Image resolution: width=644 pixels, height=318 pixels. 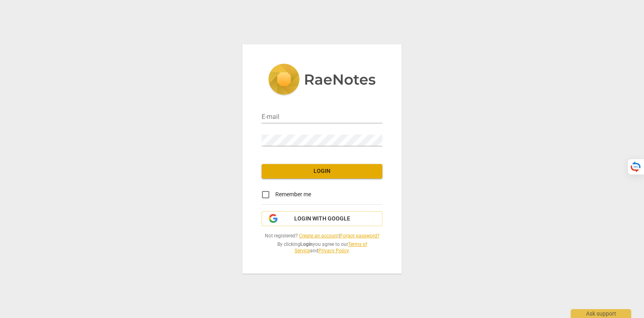 I want to click on div: Ask support, so click(x=601, y=314).